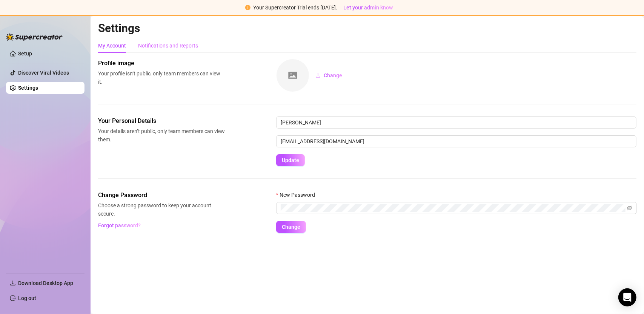 The width and height of the screenshot is (644, 314). I want to click on input: New Password, so click(453, 208).